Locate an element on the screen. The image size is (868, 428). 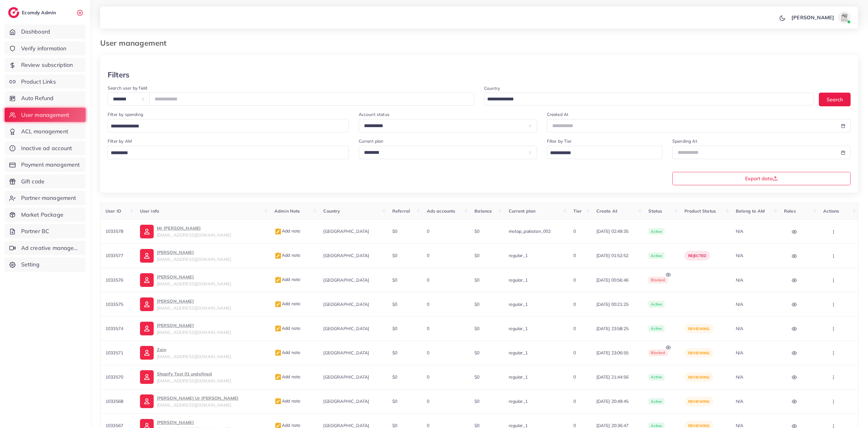
span: Roles is located at coordinates (790, 211).